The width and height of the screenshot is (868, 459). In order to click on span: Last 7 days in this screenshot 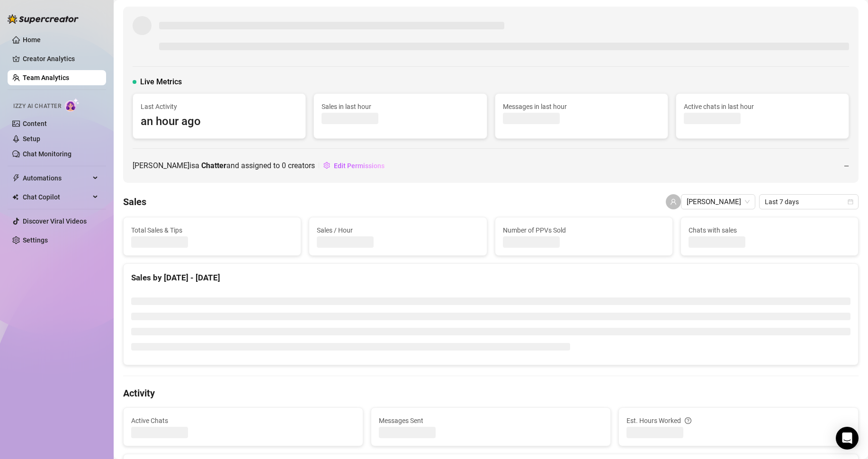, I will do `click(809, 202)`.